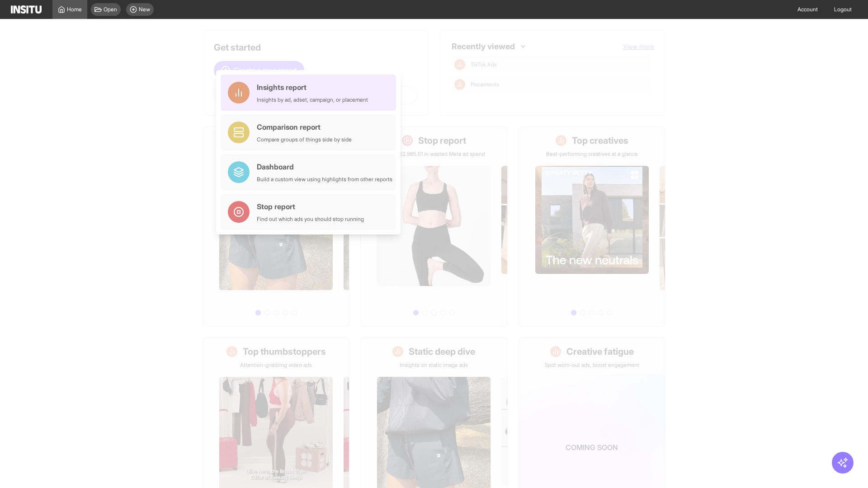 The width and height of the screenshot is (868, 488). What do you see at coordinates (312, 100) in the screenshot?
I see `div: Insights by ad, adset, campaign, or placement` at bounding box center [312, 100].